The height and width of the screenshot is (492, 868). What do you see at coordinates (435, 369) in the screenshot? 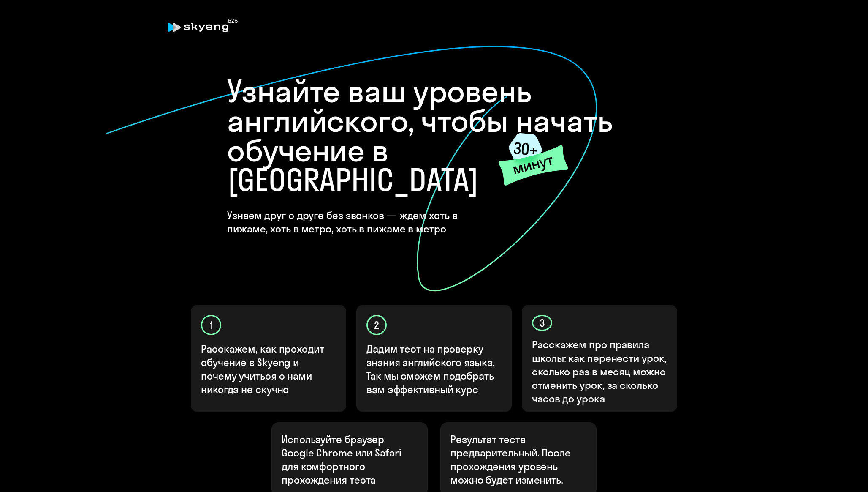
I see `p: Дадим тест на проверку знания английского языка. Так мы сможем подобрать вам эффективный курс` at bounding box center [435, 369].